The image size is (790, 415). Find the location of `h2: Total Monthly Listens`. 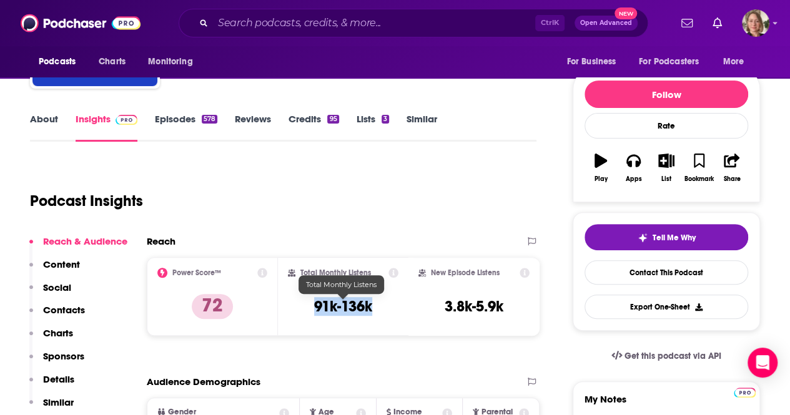

h2: Total Monthly Listens is located at coordinates (335, 273).